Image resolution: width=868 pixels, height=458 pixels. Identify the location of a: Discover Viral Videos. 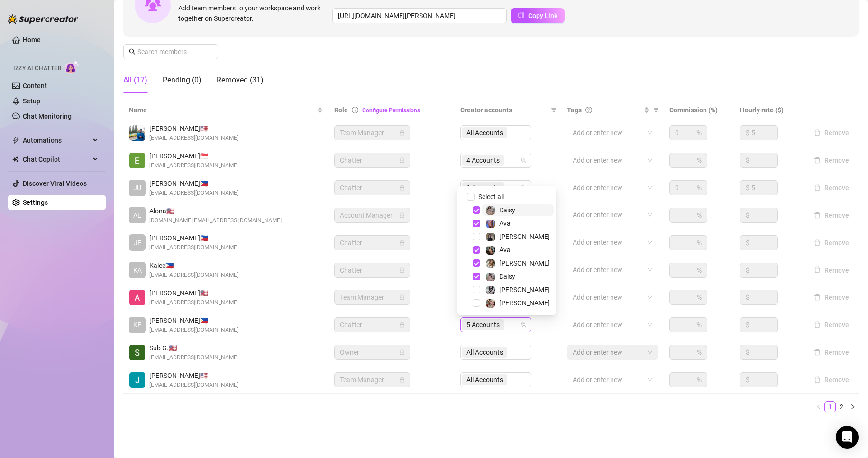
(55, 184).